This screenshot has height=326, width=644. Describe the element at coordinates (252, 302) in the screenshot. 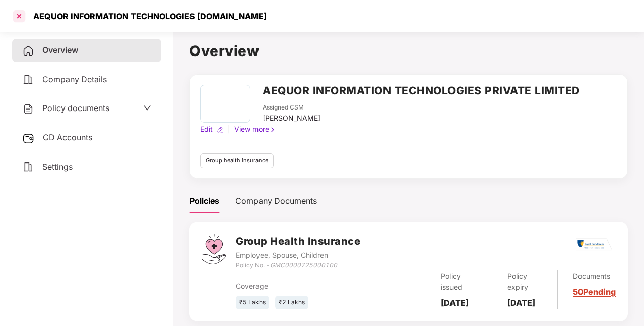

I see `div: ₹5 Lakhs` at that location.